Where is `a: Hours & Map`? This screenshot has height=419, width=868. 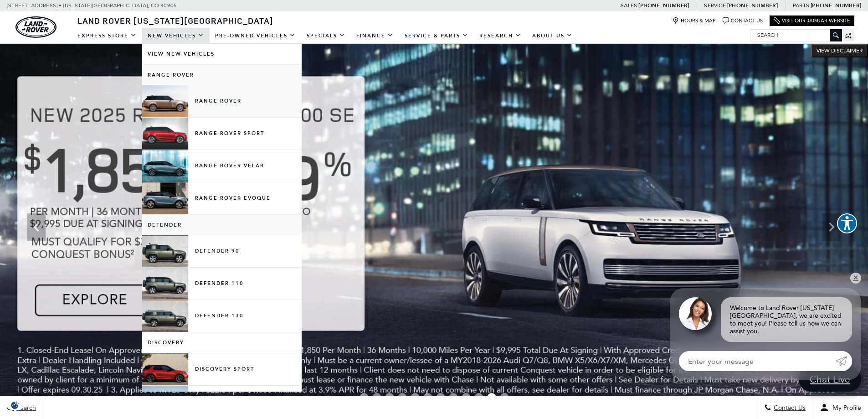 a: Hours & Map is located at coordinates (694, 20).